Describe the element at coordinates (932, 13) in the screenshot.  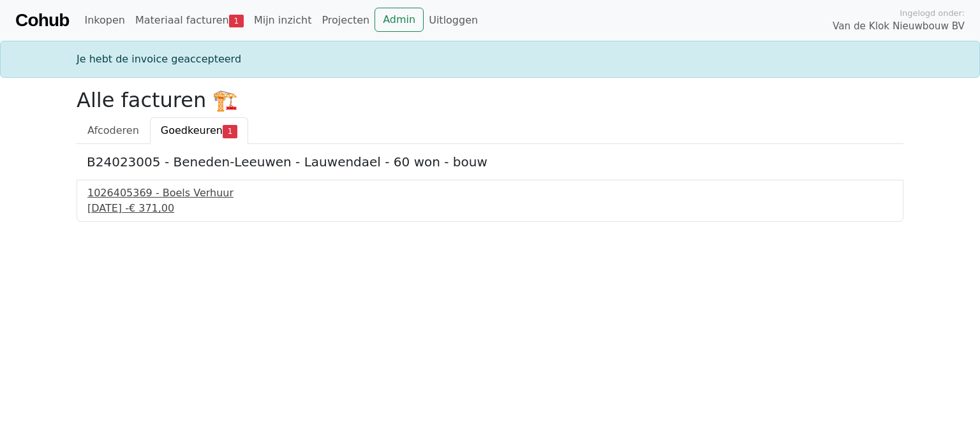
I see `span: Ingelogd onder:` at that location.